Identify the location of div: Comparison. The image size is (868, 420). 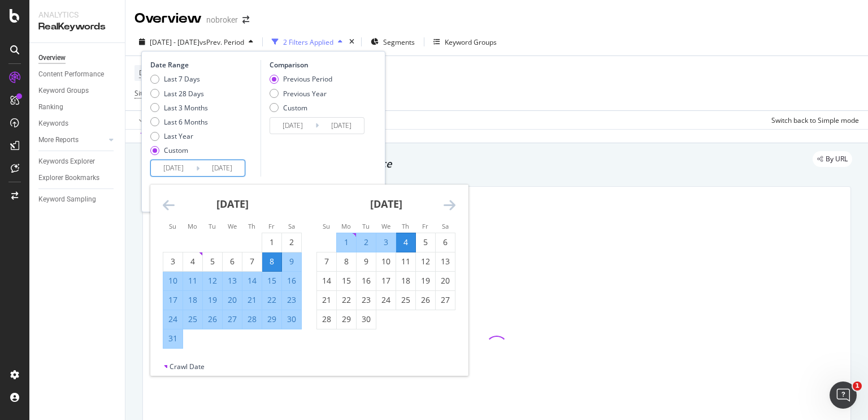
(319, 65).